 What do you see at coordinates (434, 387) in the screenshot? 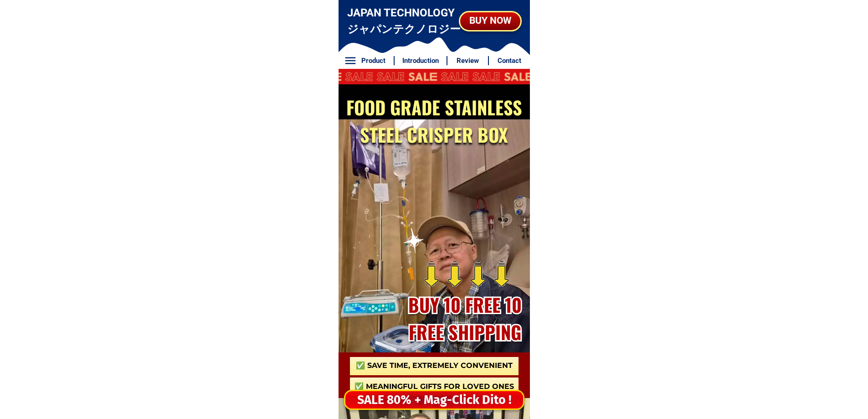
I see `h3: ✅ Meaningful gifts for loved ones` at bounding box center [434, 387].